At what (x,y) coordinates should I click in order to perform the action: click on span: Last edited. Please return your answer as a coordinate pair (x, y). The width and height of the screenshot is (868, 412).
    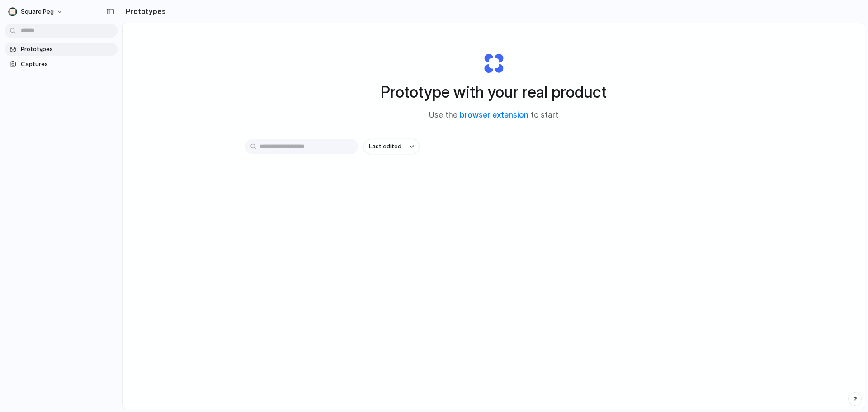
    Looking at the image, I should click on (385, 146).